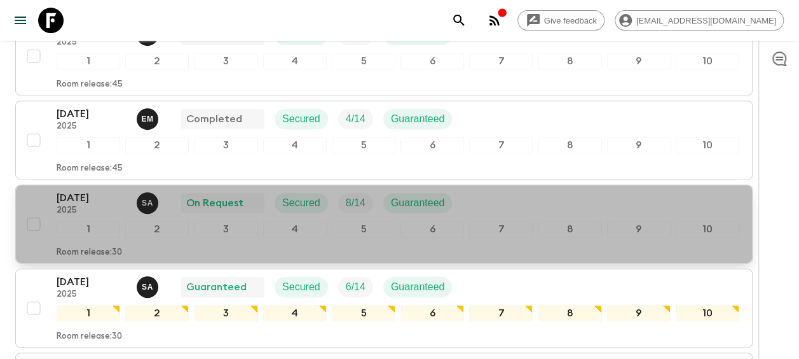  Describe the element at coordinates (459, 20) in the screenshot. I see `button: search adventures` at that location.